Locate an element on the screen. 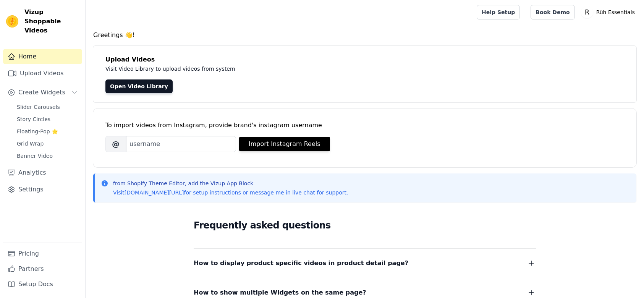  a: Pricing is located at coordinates (43, 254).